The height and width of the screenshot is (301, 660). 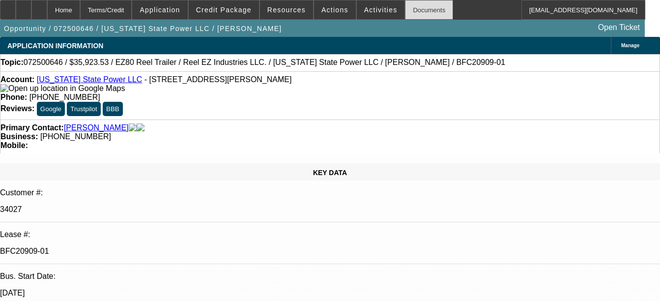 What do you see at coordinates (381, 10) in the screenshot?
I see `button: Activities` at bounding box center [381, 10].